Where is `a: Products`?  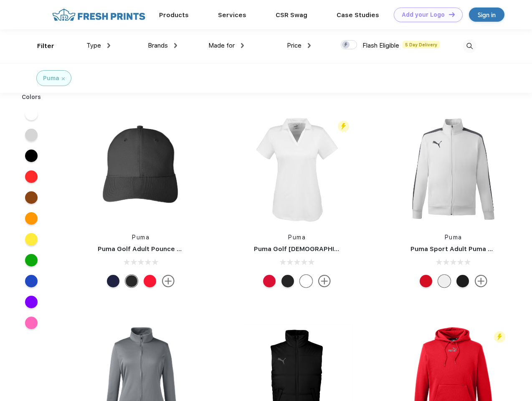
a: Products is located at coordinates (174, 15).